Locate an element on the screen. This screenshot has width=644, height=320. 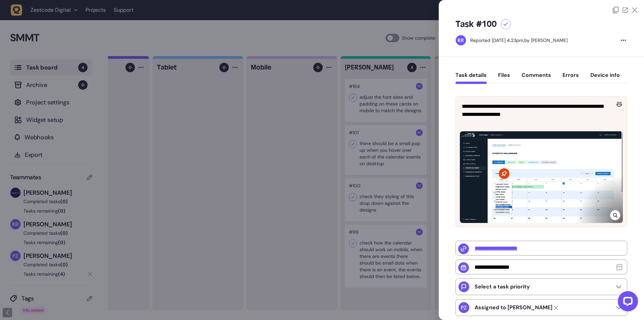
button: Task details is located at coordinates (471, 77).